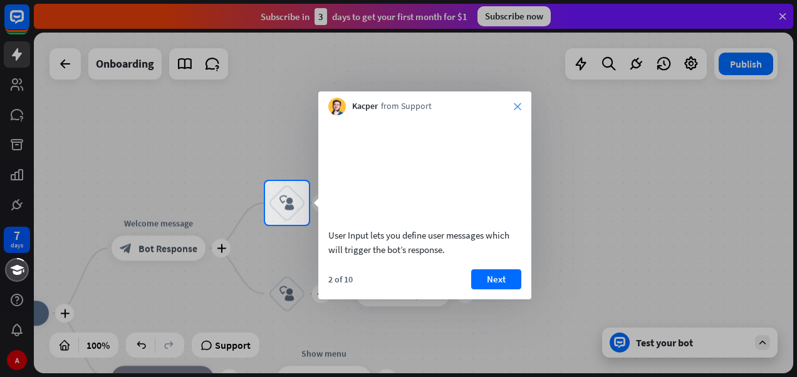 The image size is (797, 377). What do you see at coordinates (517, 106) in the screenshot?
I see `i: close` at bounding box center [517, 106].